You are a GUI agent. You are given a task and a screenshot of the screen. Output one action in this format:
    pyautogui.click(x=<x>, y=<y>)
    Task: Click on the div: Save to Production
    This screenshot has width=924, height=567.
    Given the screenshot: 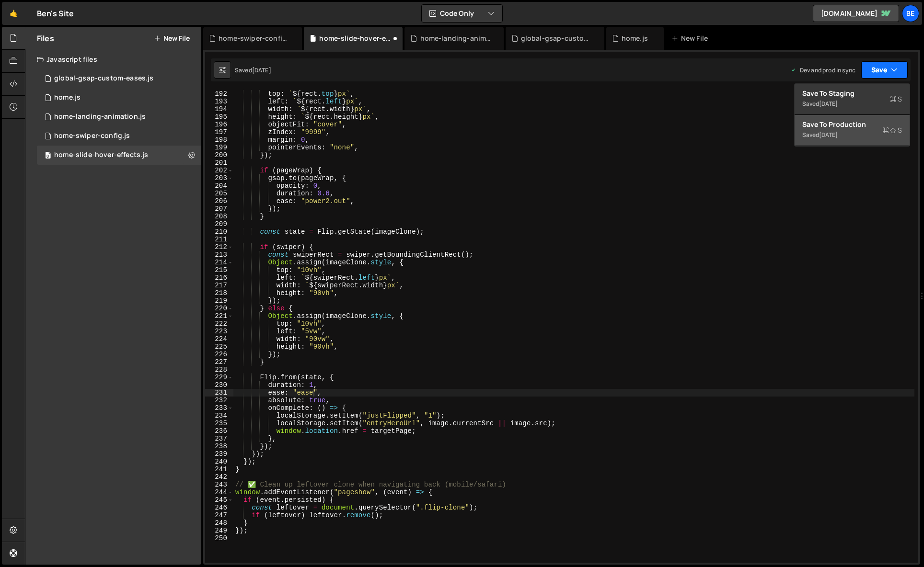 What is the action you would take?
    pyautogui.click(x=852, y=124)
    